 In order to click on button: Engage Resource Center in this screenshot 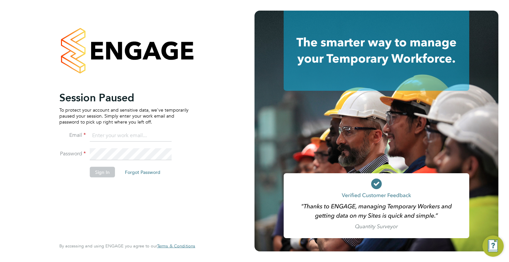, I will do `click(493, 246)`.